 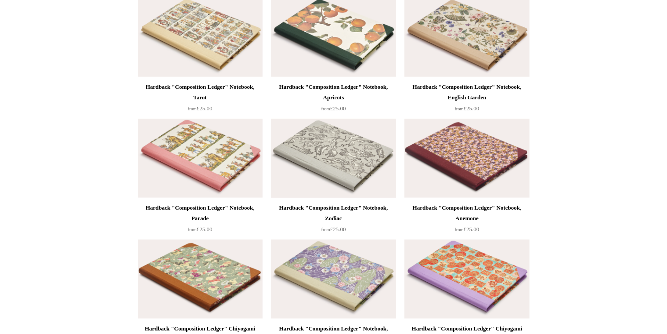 I want to click on a: Hardback "Composition Ledger" Notebook, English Garden from£25.00, so click(x=467, y=100).